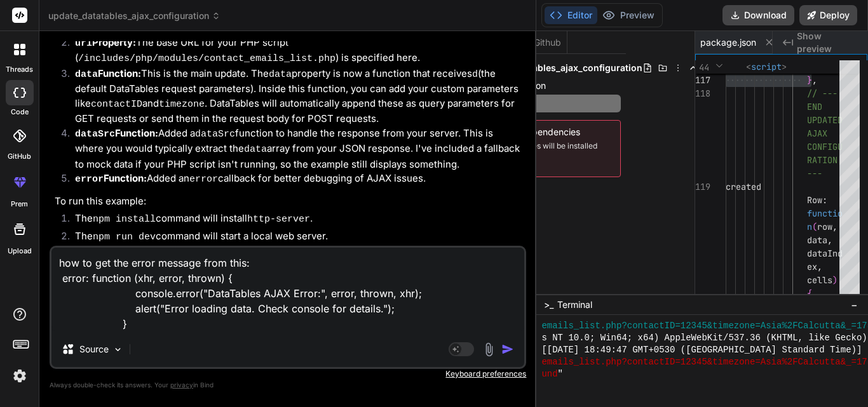 Image resolution: width=868 pixels, height=407 pixels. What do you see at coordinates (295, 149) in the screenshot?
I see `li: Added a function to handle the response from your server. This is where you would typically extra...` at bounding box center [295, 149].